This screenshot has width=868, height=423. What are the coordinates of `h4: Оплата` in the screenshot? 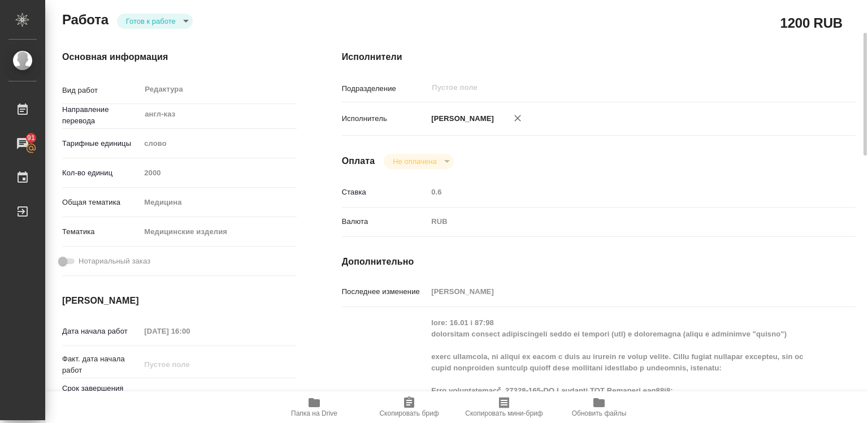 It's located at (358, 161).